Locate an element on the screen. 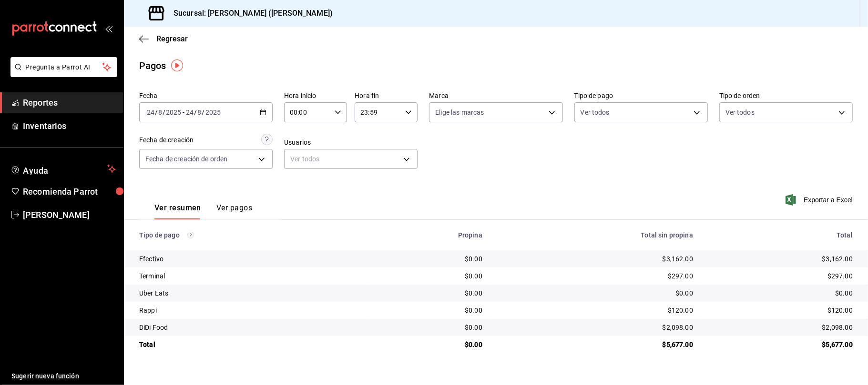  div: Rappi is located at coordinates (249, 311).